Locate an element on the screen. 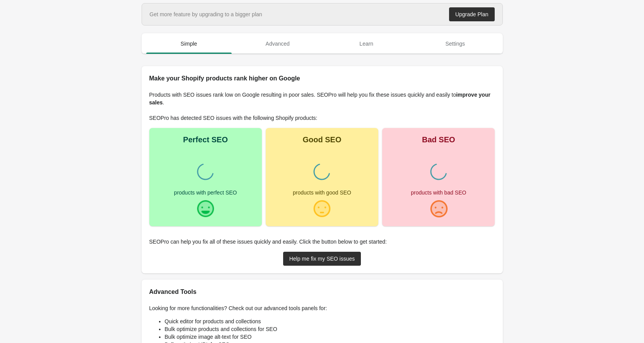 The image size is (644, 343). b: improve your sales is located at coordinates (320, 98).